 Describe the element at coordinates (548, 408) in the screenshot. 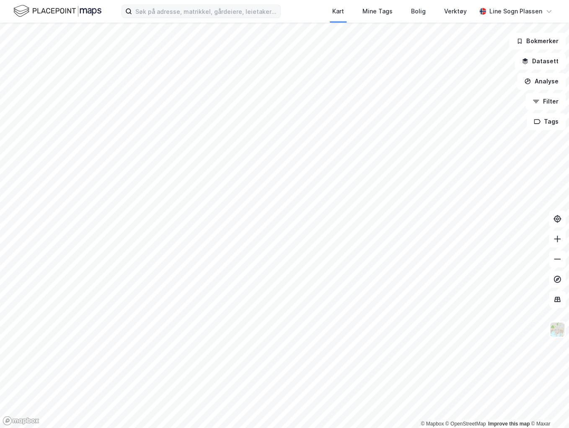

I see `div: Kontrollprogram for chat` at that location.